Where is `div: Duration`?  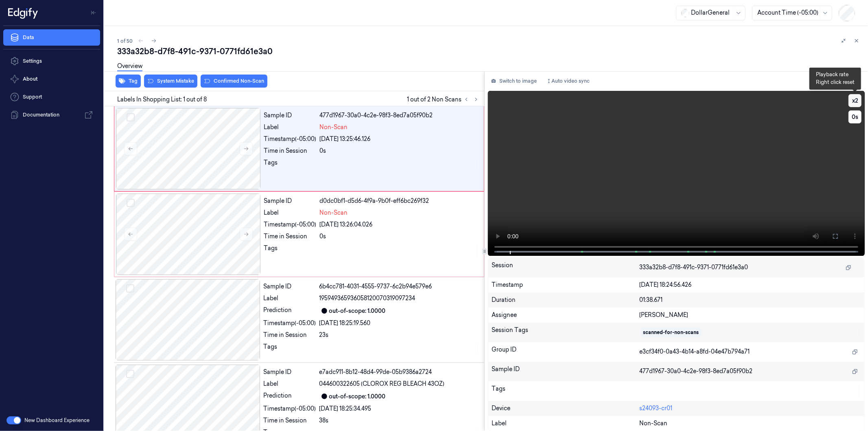 div: Duration is located at coordinates (565, 300).